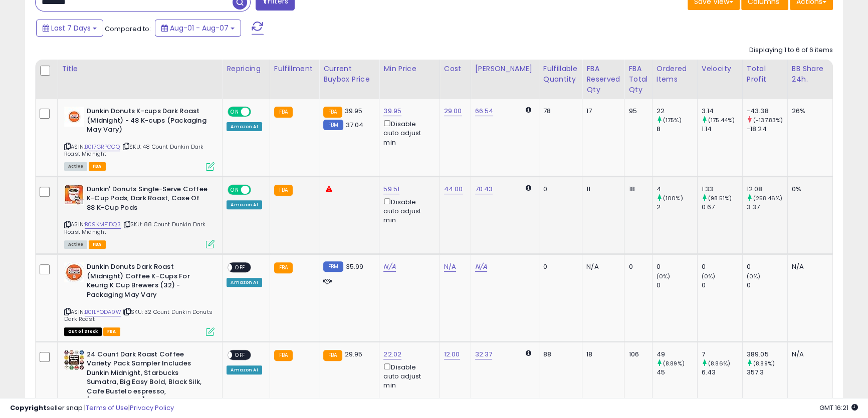 The width and height of the screenshot is (868, 418). I want to click on div: Title, so click(140, 69).